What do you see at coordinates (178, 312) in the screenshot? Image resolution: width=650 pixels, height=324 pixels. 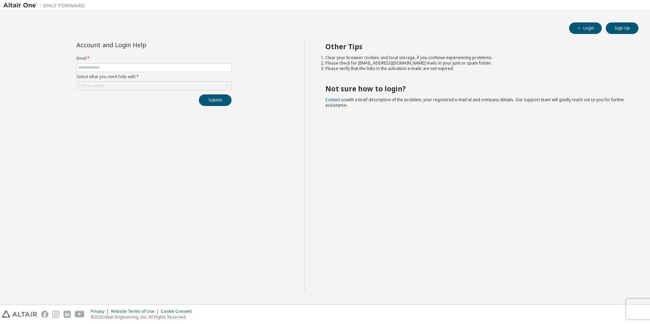 I see `div: Cookie Consent` at bounding box center [178, 312].